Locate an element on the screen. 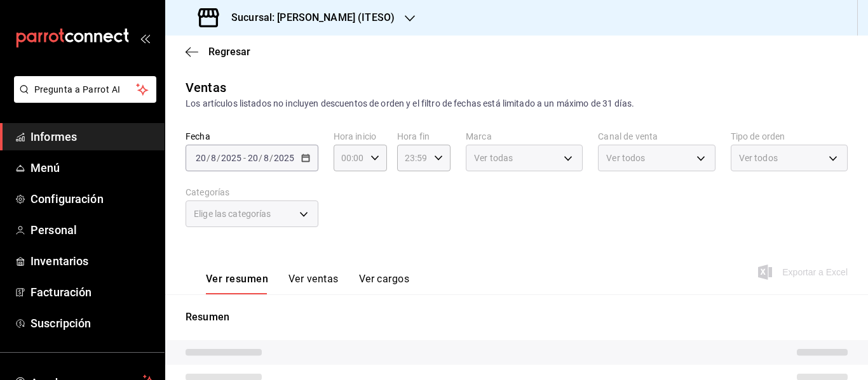  button: Ver cargos is located at coordinates (385, 284).